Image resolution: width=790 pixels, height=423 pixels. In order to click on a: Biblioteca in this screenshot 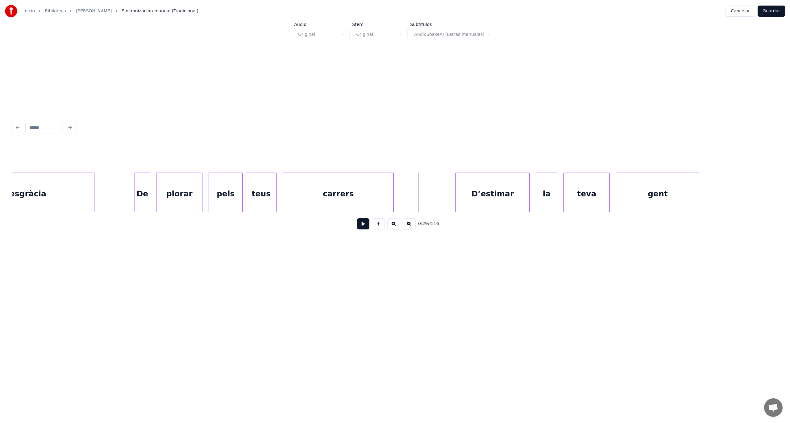, I will do `click(55, 11)`.